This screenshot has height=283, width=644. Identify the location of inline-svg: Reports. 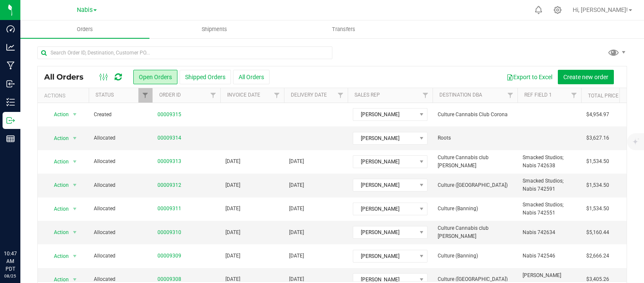
(11, 138).